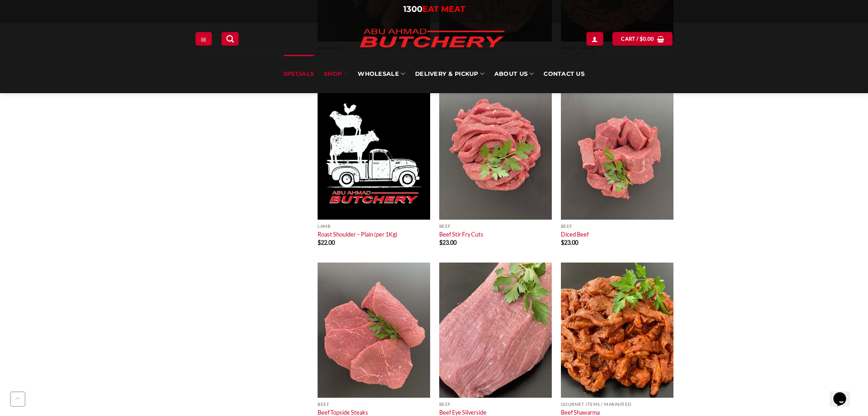 This screenshot has width=868, height=416. I want to click on p: Gourmet Items / Marinated, so click(617, 404).